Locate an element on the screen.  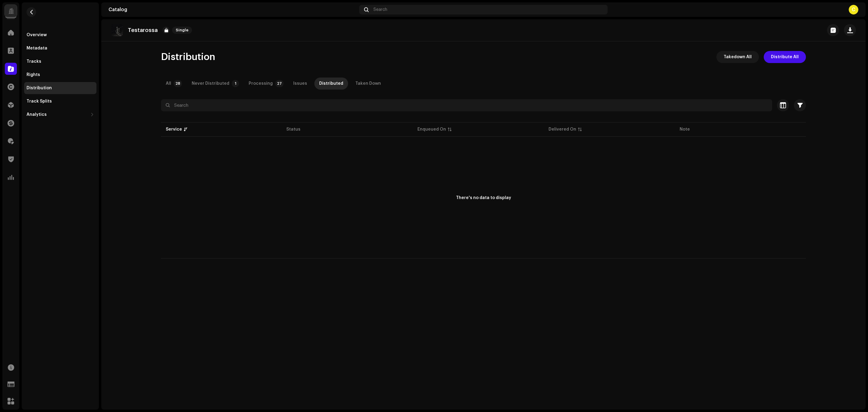
span: Distribution is located at coordinates (188, 57).